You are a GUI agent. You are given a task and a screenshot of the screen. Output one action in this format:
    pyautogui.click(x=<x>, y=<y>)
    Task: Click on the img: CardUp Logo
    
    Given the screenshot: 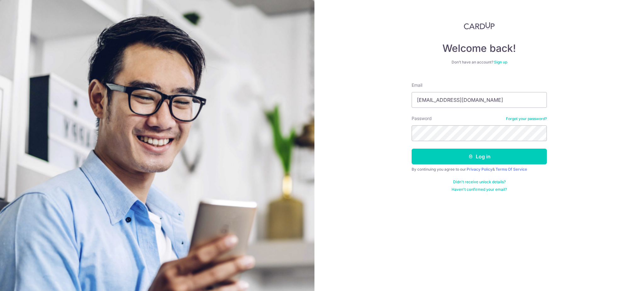 What is the action you would take?
    pyautogui.click(x=479, y=26)
    